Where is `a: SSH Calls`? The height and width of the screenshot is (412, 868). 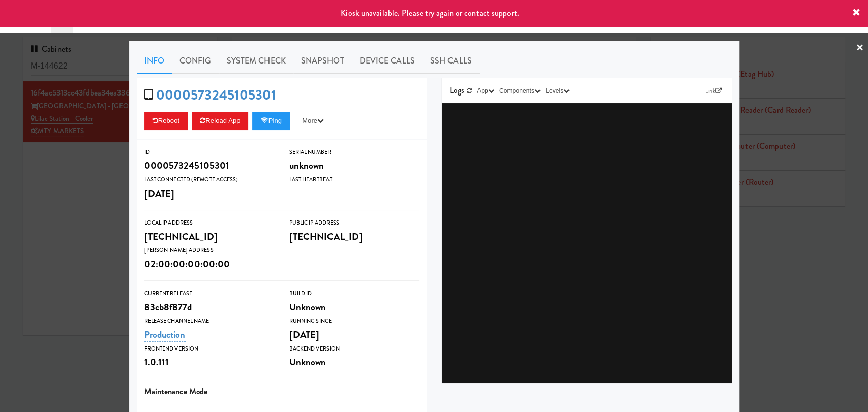 a: SSH Calls is located at coordinates (451, 61).